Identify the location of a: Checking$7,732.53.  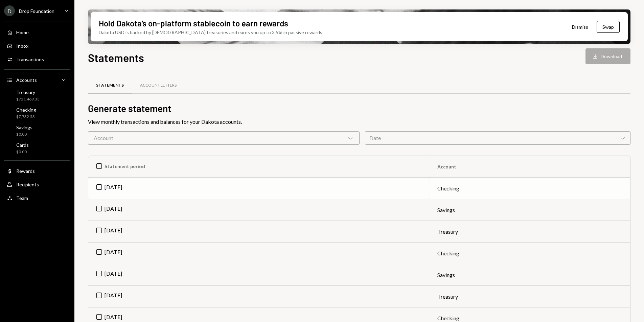
(37, 113).